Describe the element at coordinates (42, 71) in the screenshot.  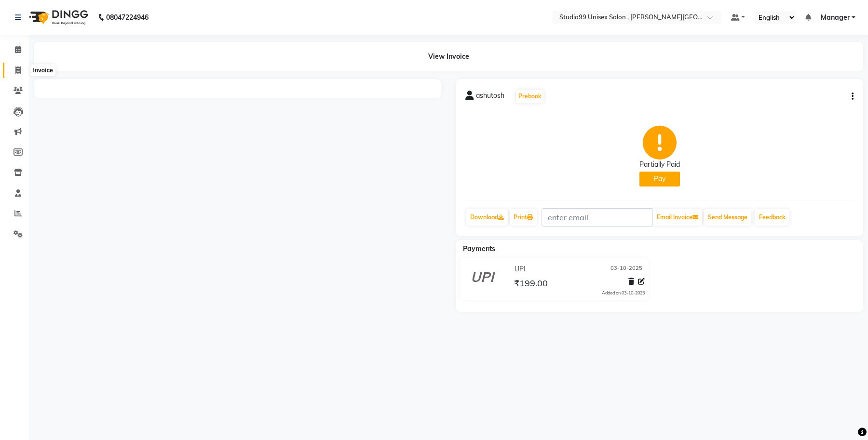
I see `div: Invoice` at that location.